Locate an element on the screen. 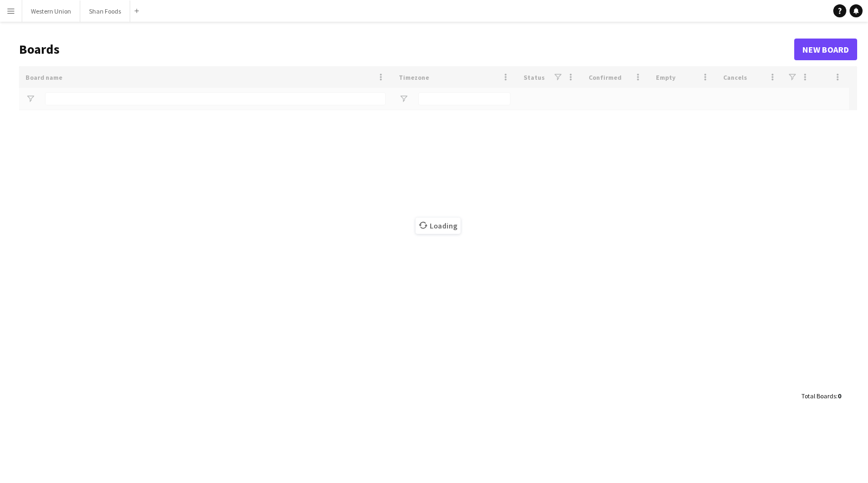 This screenshot has height=483, width=868. span: Total Boards is located at coordinates (819, 396).